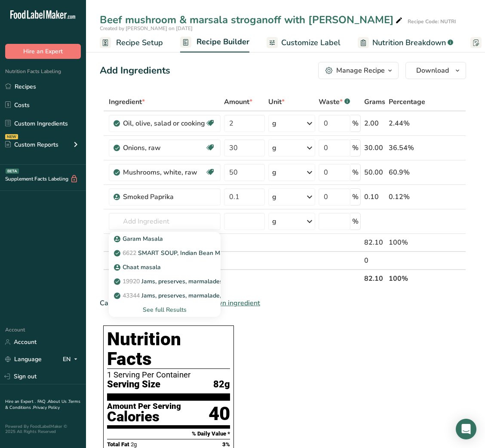  I want to click on div: Waste, so click(334, 102).